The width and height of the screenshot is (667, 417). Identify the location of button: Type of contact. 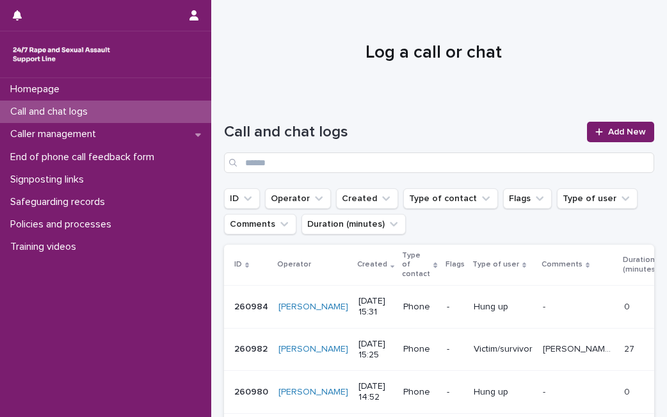
(451, 198).